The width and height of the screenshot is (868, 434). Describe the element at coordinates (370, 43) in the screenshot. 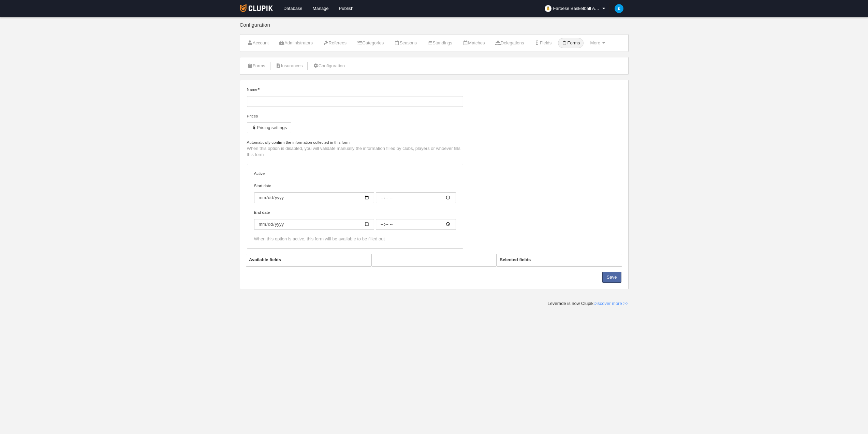

I see `a: Categories` at that location.